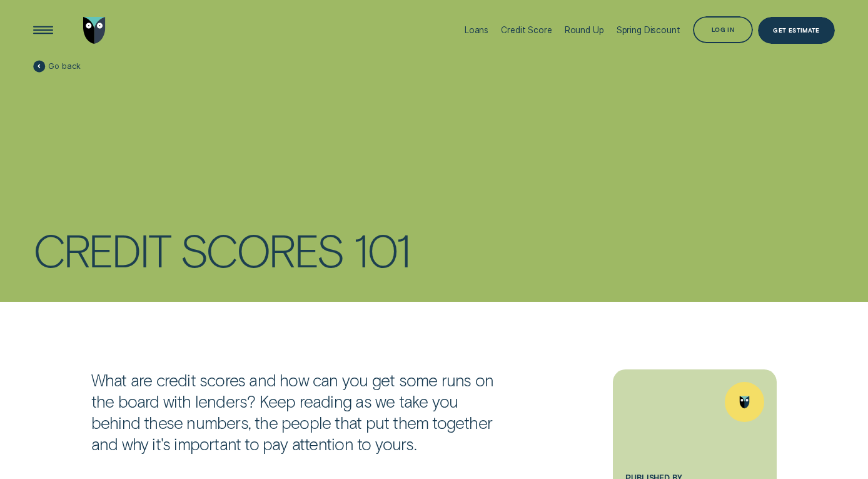 This screenshot has height=479, width=868. I want to click on span: Go back, so click(64, 66).